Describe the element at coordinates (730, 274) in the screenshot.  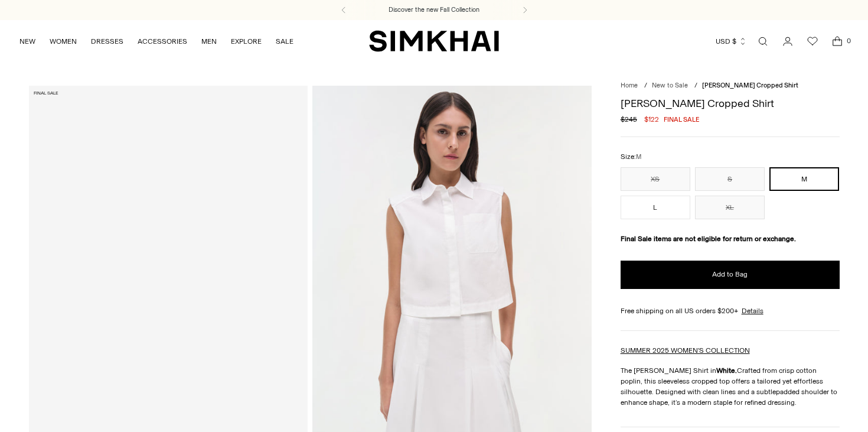
I see `span: Add to Bag` at that location.